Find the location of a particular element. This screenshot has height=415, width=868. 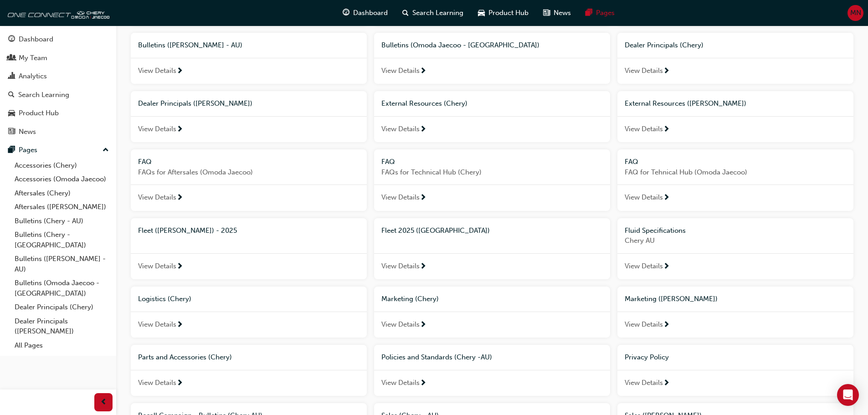

span: prev-icon is located at coordinates (103, 403).